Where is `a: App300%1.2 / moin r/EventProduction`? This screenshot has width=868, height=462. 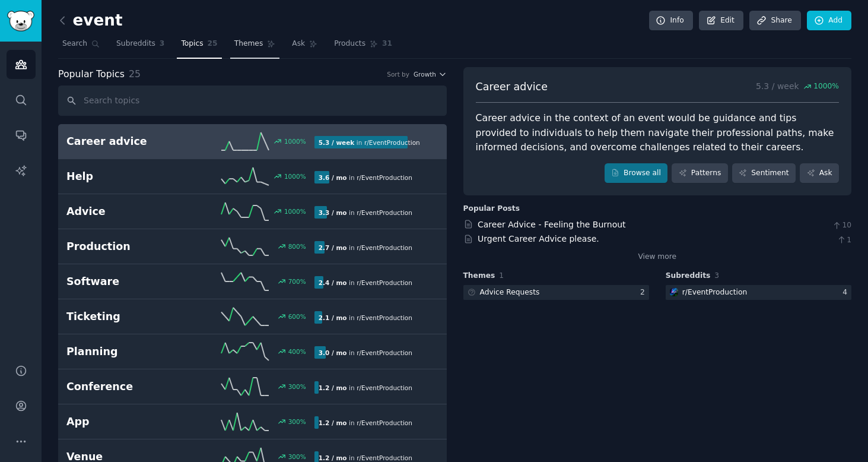
a: App300%1.2 / moin r/EventProduction is located at coordinates (252, 421).